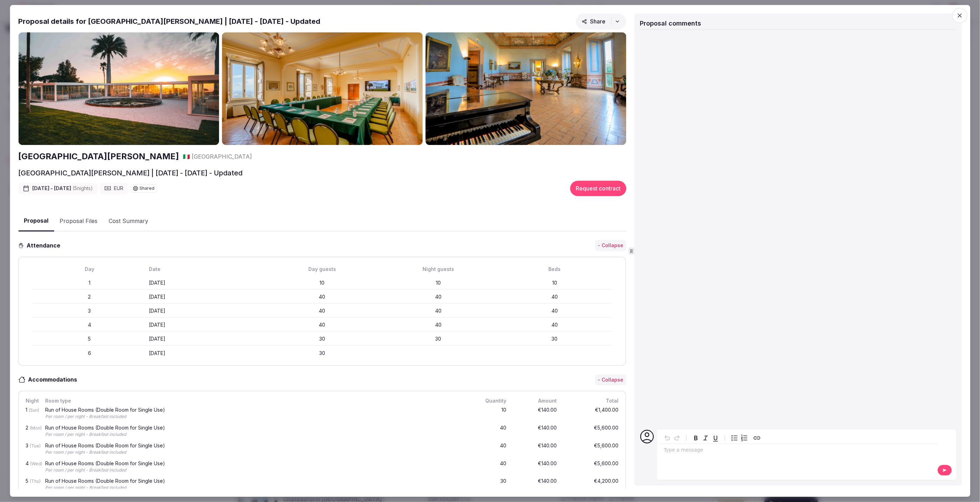 This screenshot has width=980, height=502. I want to click on span: Shared, so click(147, 188).